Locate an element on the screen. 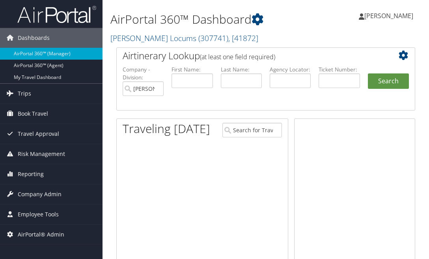 This screenshot has height=259, width=429. img: airportal-logo.png is located at coordinates (57, 14).